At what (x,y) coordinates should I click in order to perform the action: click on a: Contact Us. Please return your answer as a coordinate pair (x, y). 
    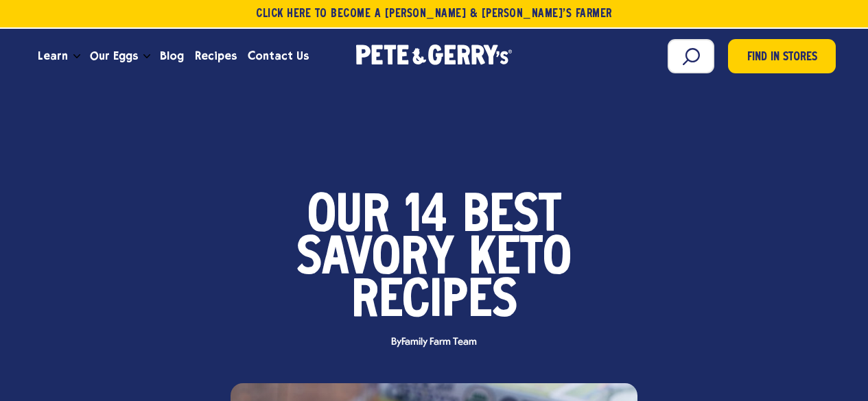
    Looking at the image, I should click on (278, 56).